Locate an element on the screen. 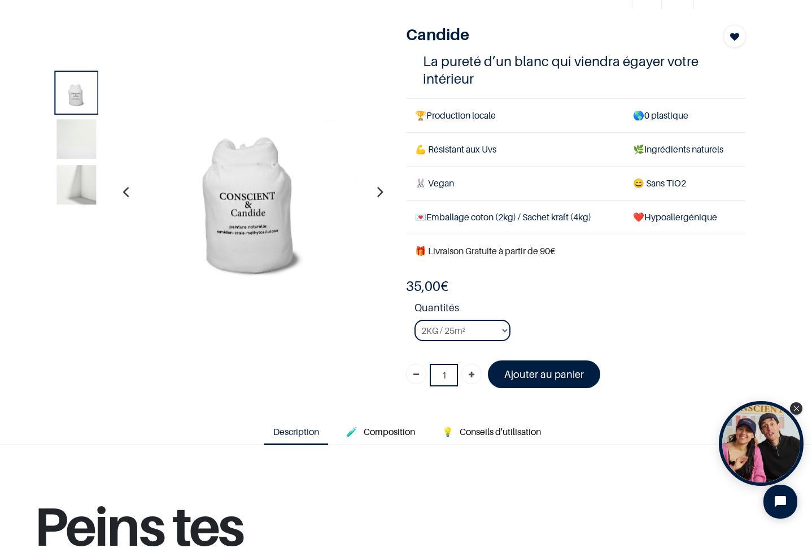  span: Description is located at coordinates (296, 432).